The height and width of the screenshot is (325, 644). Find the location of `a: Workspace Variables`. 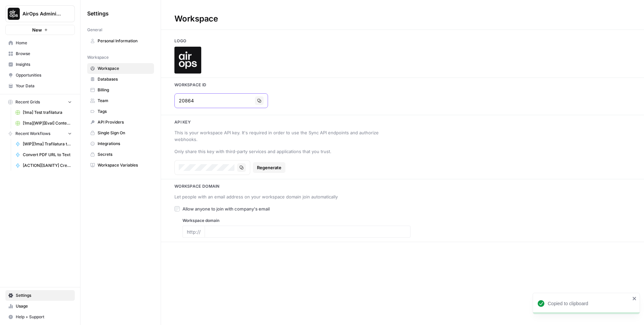

a: Workspace Variables is located at coordinates (120, 165).